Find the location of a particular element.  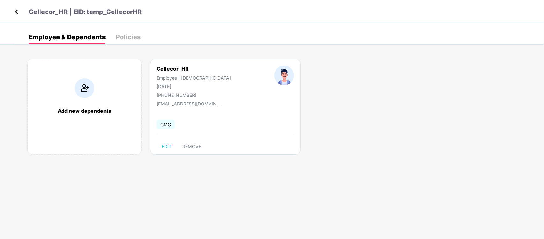

span: GMC is located at coordinates (166, 124).